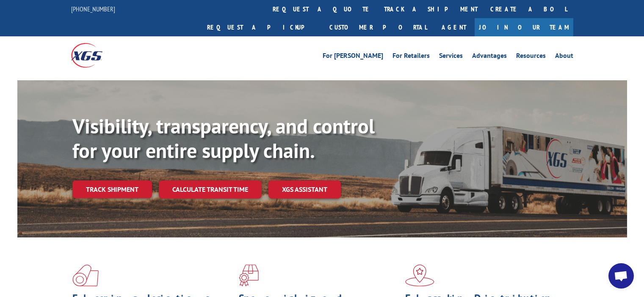 The image size is (644, 297). Describe the element at coordinates (378, 27) in the screenshot. I see `a: Customer Portal` at that location.